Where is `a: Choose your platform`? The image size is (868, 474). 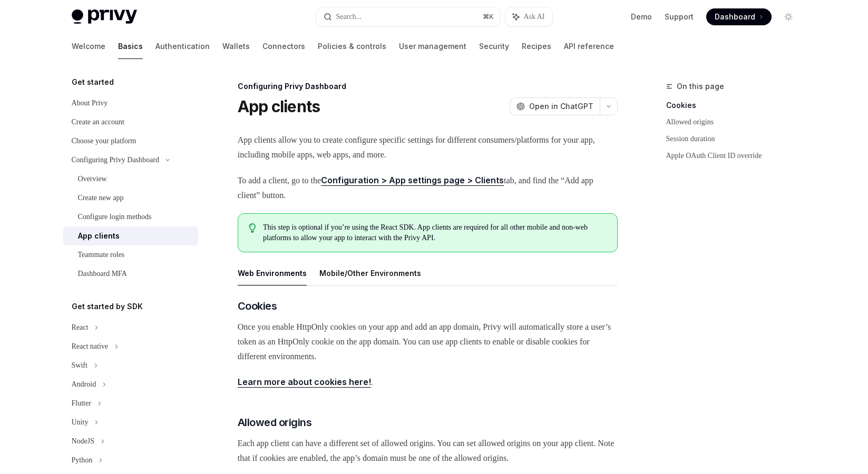 a: Choose your platform is located at coordinates (131, 141).